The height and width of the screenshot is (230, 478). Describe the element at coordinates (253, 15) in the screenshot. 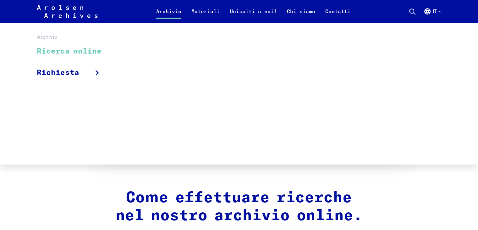

I see `a: Unisciti a noi!` at that location.